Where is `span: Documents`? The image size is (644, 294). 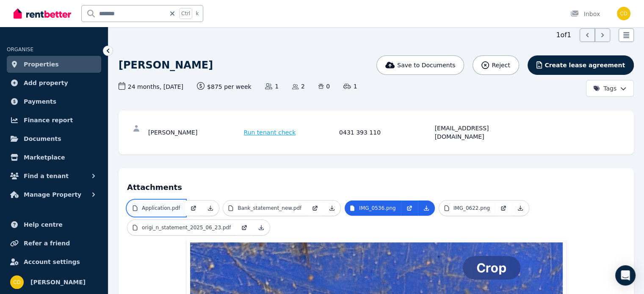
span: Documents is located at coordinates (42, 139).